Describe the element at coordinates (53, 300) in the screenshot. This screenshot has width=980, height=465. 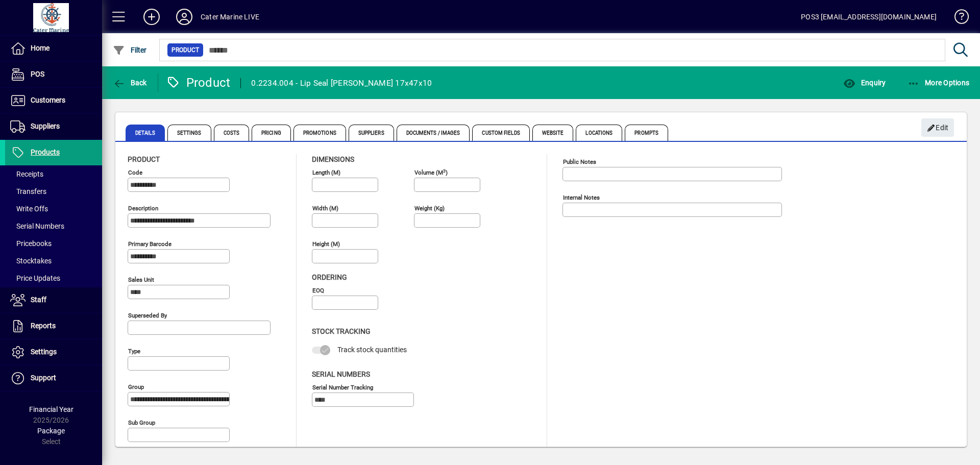
I see `a: Staff` at that location.